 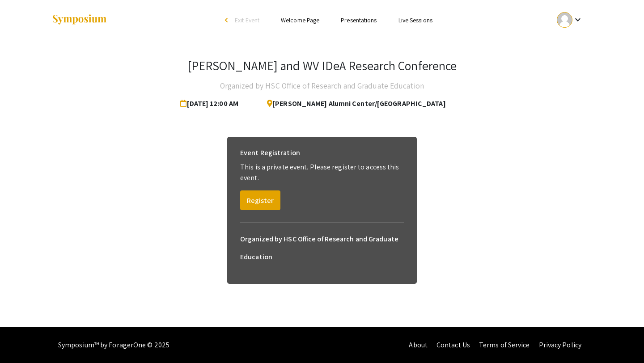 I want to click on a: Presentations, so click(x=359, y=20).